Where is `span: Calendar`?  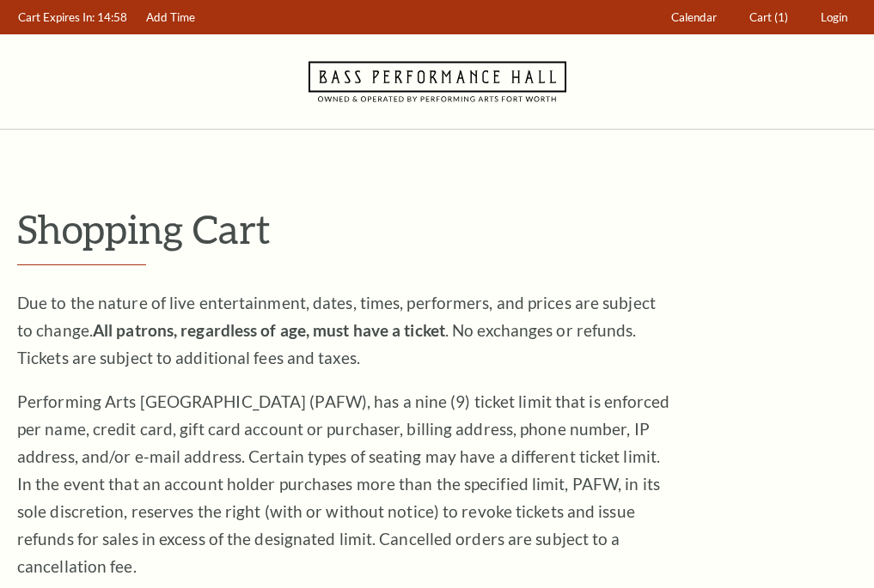
span: Calendar is located at coordinates (694, 17).